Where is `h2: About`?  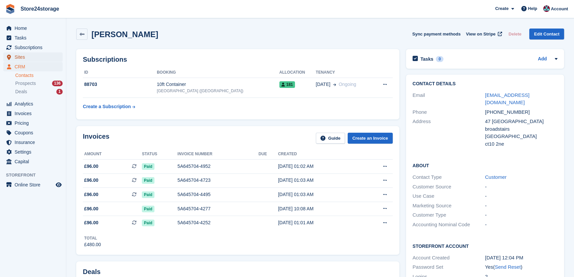
h2: About is located at coordinates (485, 165).